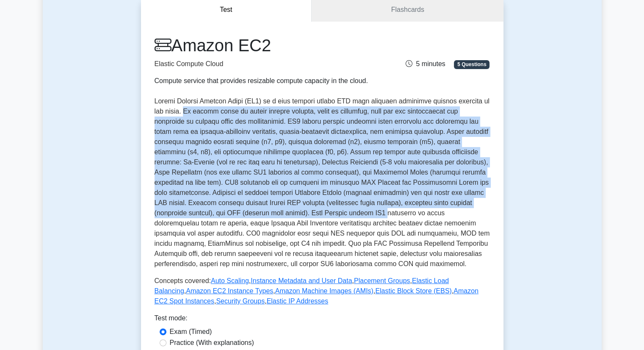 The height and width of the screenshot is (350, 644). I want to click on label: Exam (Timed), so click(191, 332).